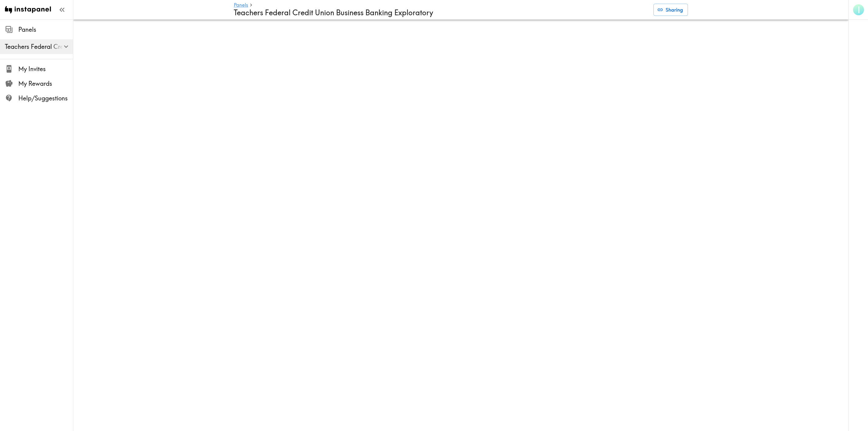  What do you see at coordinates (441, 13) in the screenshot?
I see `h4: Teachers Federal Credit Union Business Banking Exploratory` at bounding box center [441, 13].